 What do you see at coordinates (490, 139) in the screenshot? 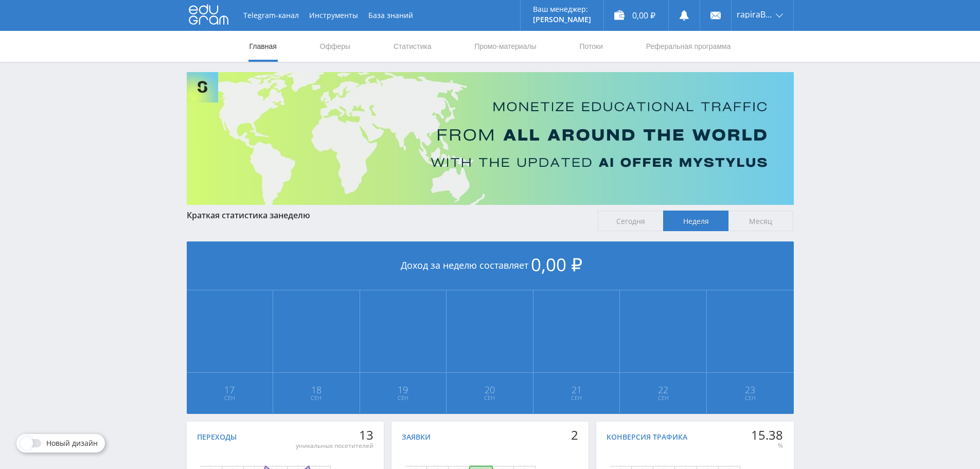
I see `img: Banner` at bounding box center [490, 139].